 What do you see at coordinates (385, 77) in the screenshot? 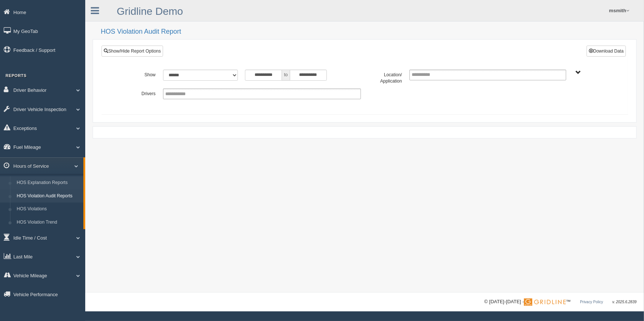
I see `label: Location/ Application` at bounding box center [385, 77].